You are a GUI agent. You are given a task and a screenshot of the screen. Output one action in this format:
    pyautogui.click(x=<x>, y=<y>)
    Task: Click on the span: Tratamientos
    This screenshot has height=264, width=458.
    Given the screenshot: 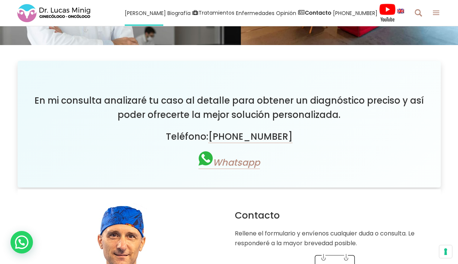 What is the action you would take?
    pyautogui.click(x=217, y=13)
    